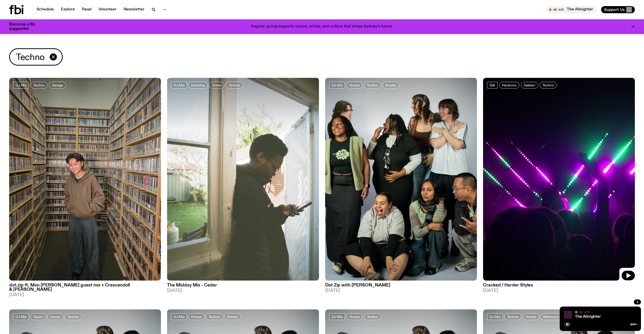 The height and width of the screenshot is (334, 644). Describe the element at coordinates (585, 312) in the screenshot. I see `span: On Air` at that location.